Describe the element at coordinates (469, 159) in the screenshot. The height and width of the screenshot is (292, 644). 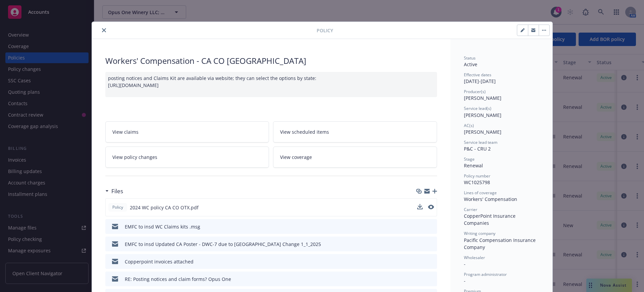
I see `span: Stage` at that location.